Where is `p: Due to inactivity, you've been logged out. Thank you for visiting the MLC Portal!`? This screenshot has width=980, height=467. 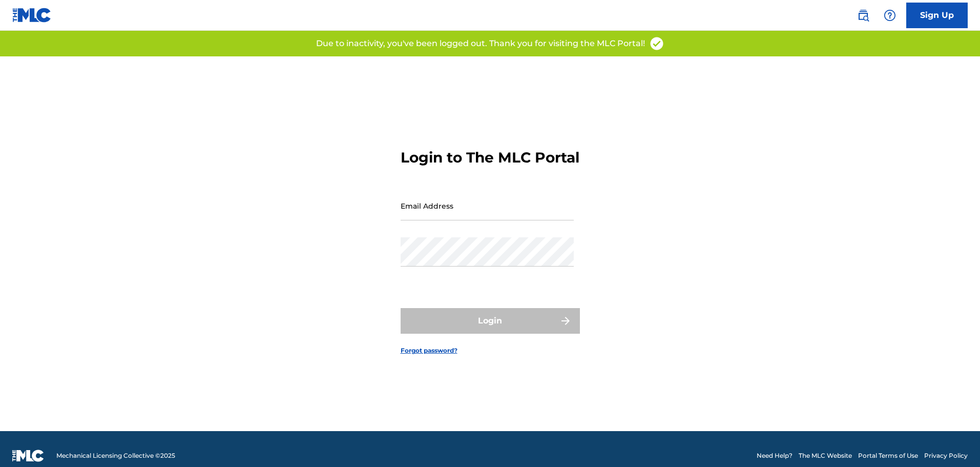
p: Due to inactivity, you've been logged out. Thank you for visiting the MLC Portal! is located at coordinates (481, 44).